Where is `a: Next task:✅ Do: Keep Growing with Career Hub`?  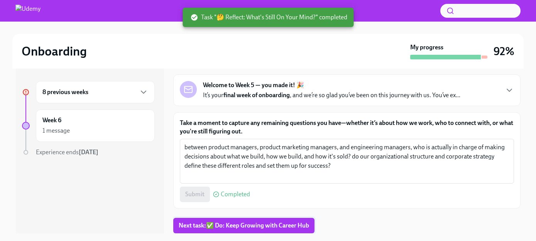
a: Next task:✅ Do: Keep Growing with Career Hub is located at coordinates (244, 226).